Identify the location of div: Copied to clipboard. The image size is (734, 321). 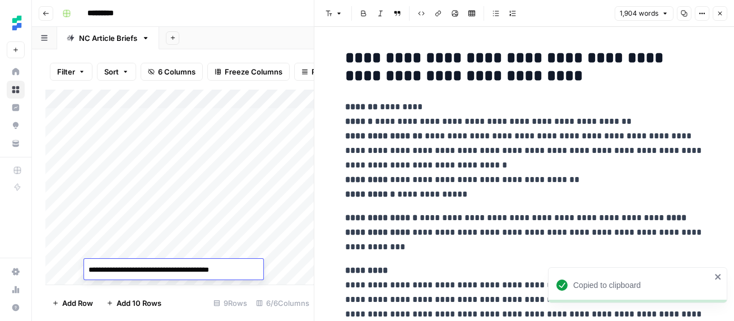
(642, 285).